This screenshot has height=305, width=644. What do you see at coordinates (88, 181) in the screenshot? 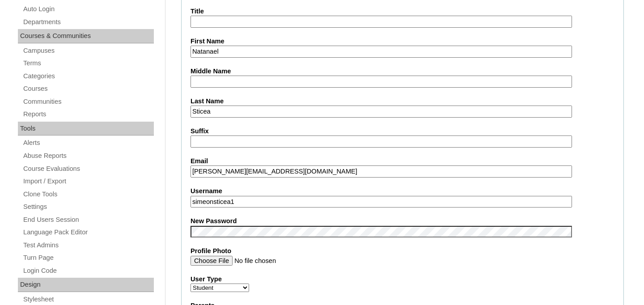
I see `a: Import / Export` at bounding box center [88, 181].